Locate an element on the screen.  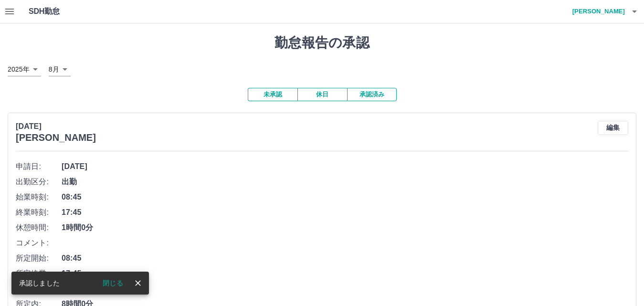
span: コメント: is located at coordinates (39, 242).